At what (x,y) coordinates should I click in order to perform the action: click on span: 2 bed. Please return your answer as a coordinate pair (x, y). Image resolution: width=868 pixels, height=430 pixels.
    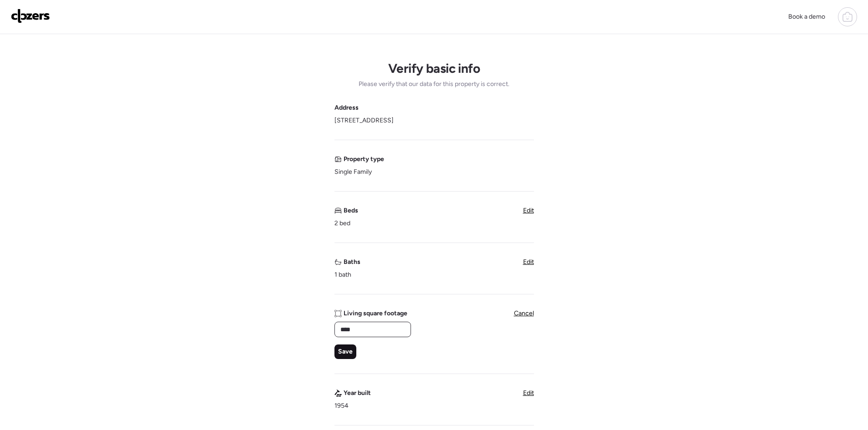
    Looking at the image, I should click on (342, 224).